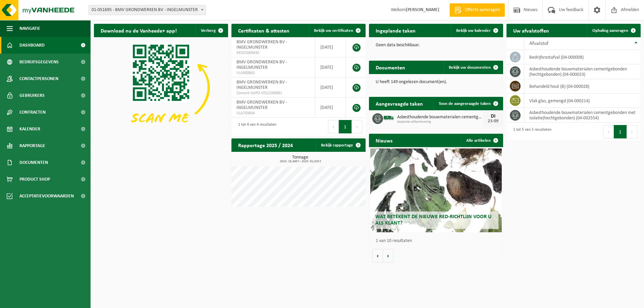 The width and height of the screenshot is (644, 308). I want to click on a: Bekijk uw kalender, so click(477, 31).